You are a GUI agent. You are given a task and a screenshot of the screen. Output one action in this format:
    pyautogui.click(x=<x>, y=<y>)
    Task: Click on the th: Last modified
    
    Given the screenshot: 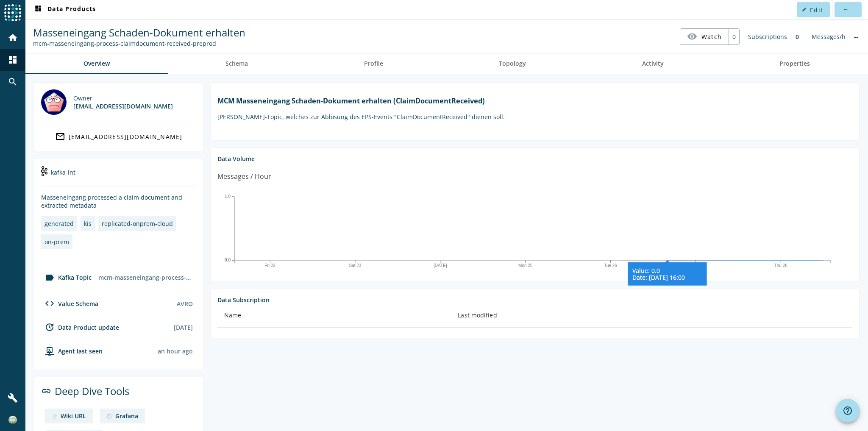 What is the action you would take?
    pyautogui.click(x=651, y=315)
    